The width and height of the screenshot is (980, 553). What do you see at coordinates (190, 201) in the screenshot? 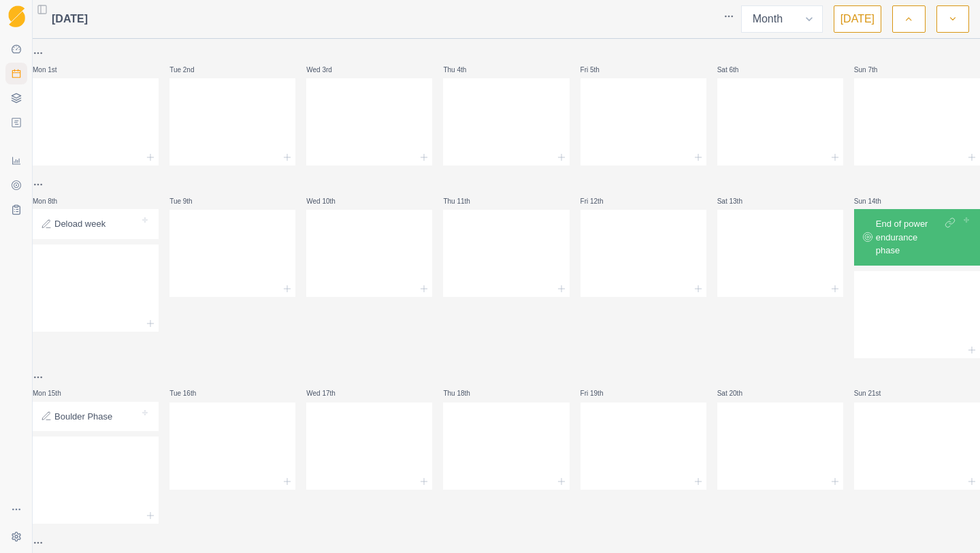
I see `p: Tue 9th` at bounding box center [190, 201].